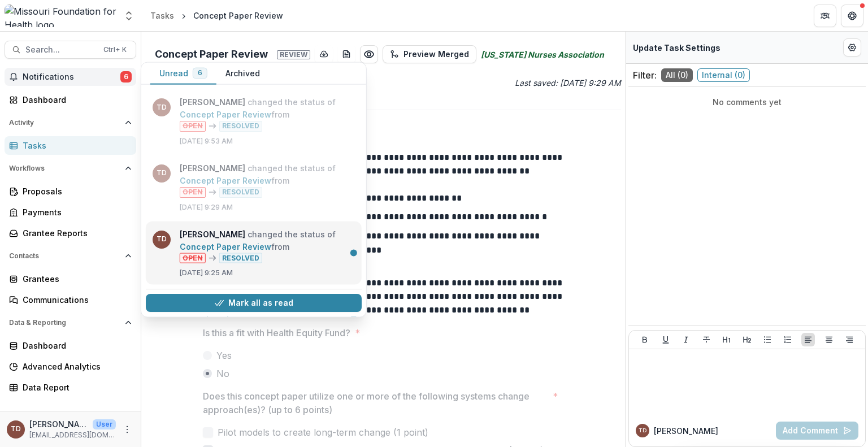  I want to click on span: Yes, so click(224, 356).